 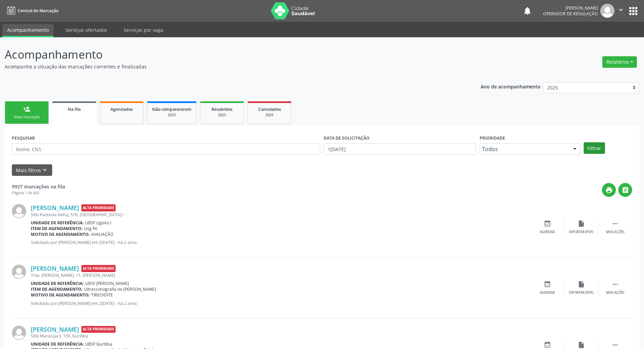 What do you see at coordinates (31, 10) in the screenshot?
I see `a: Central de Marcação` at bounding box center [31, 10].